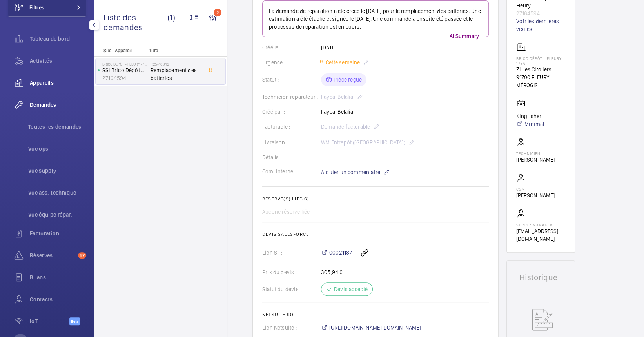 Image resolution: width=644 pixels, height=337 pixels. I want to click on p: Kingfisher, so click(530, 116).